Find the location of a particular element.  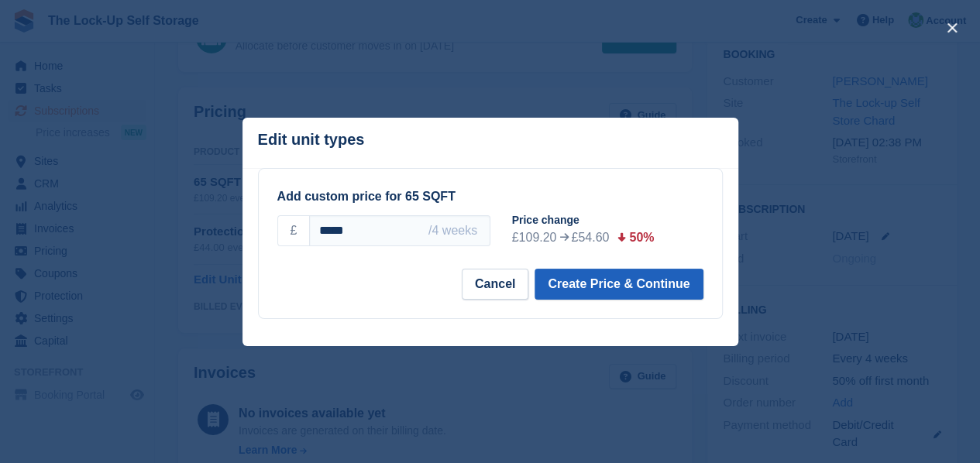

div: £54.60 is located at coordinates (589, 238).